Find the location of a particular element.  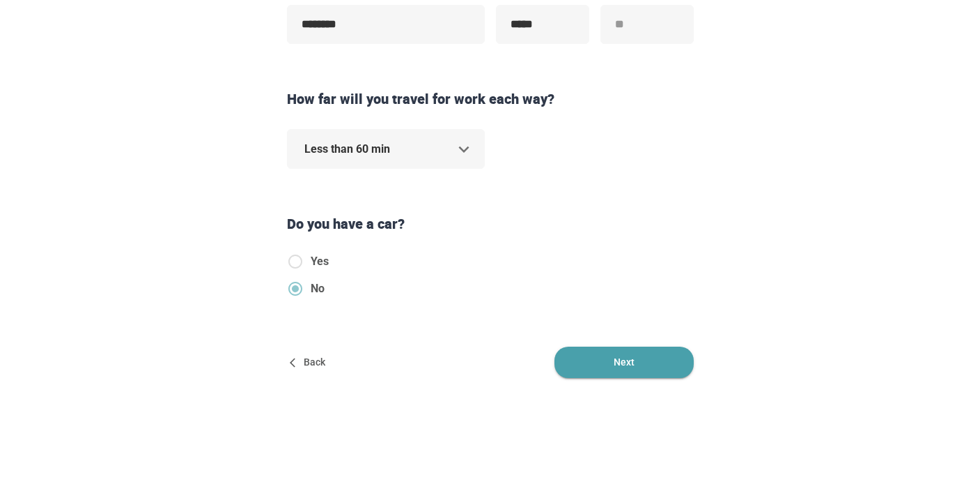

div: Do you have a car? is located at coordinates (490, 223).